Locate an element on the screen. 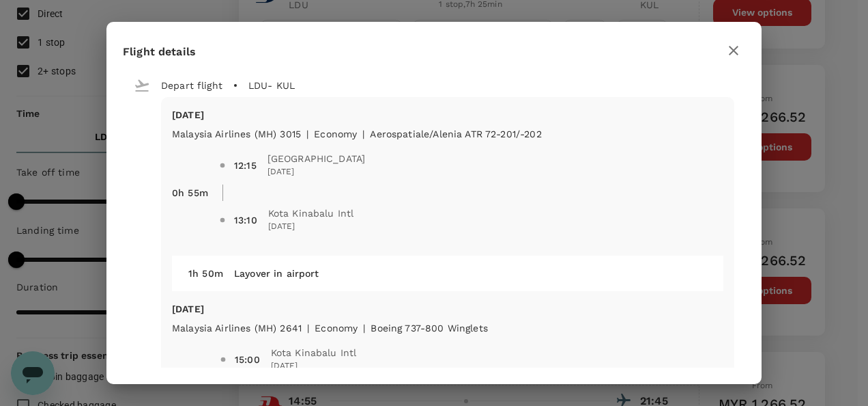 This screenshot has height=406, width=868. div: 12:15 is located at coordinates (245, 165).